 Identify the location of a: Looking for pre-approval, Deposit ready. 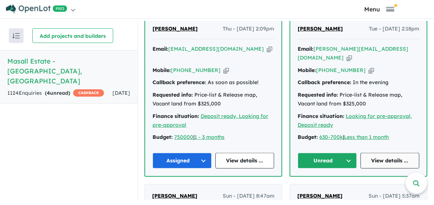
(355, 121).